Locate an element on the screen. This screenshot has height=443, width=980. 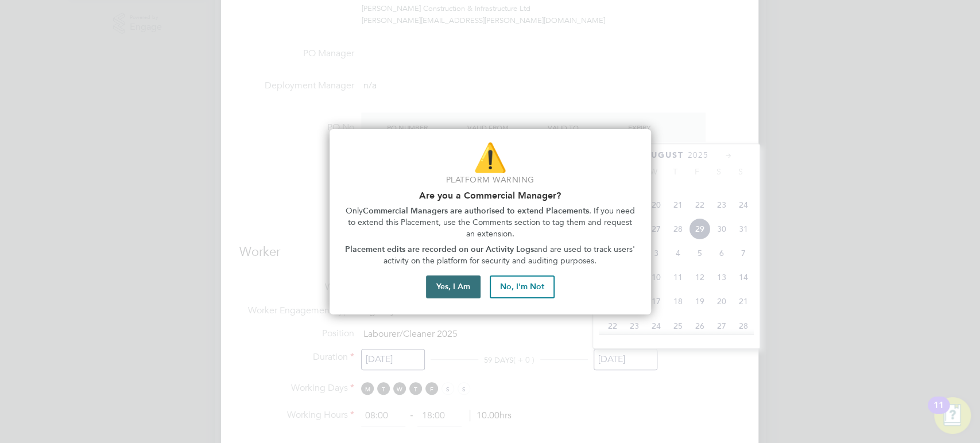
span: . If you need to extend this Placement, use the Comments section to tag them and request an exten... is located at coordinates (492, 222).